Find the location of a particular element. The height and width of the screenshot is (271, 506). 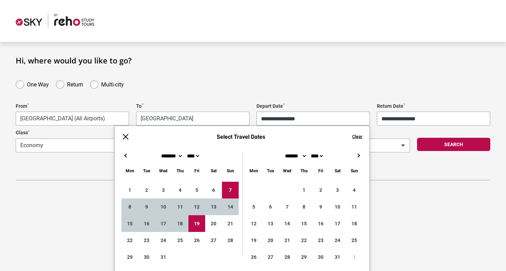

span: Melbourne, Australia is located at coordinates (72, 119).